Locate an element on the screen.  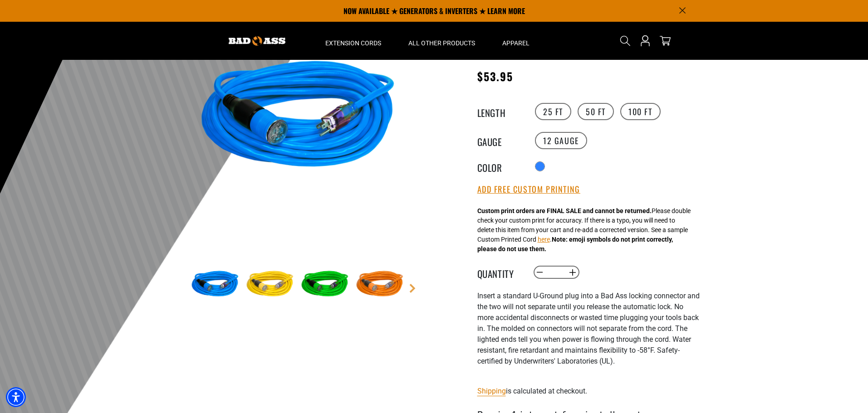
summary: Search is located at coordinates (625, 41).